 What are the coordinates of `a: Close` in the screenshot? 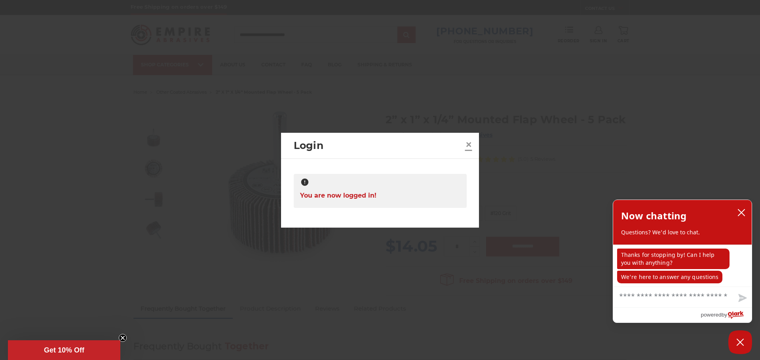 It's located at (468, 145).